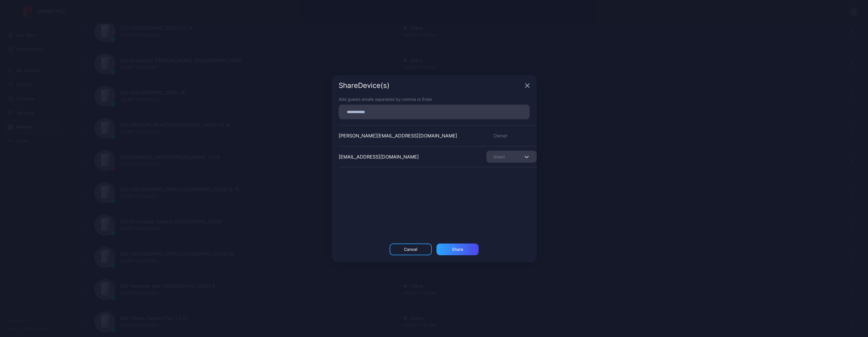 This screenshot has width=868, height=337. Describe the element at coordinates (434, 99) in the screenshot. I see `div: Add guests emails separated by comma or Enter` at that location.